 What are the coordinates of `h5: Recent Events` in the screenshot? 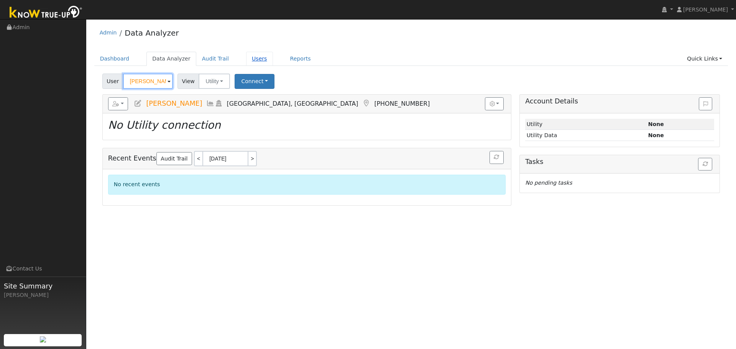 It's located at (307, 159).